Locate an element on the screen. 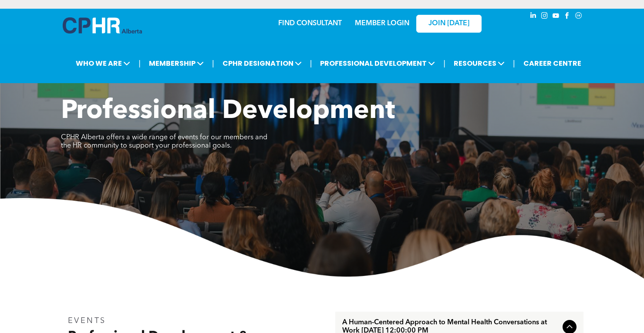  span: CPHR Alberta offers a wide range of events for our members and the HR community to support your p... is located at coordinates (164, 142).